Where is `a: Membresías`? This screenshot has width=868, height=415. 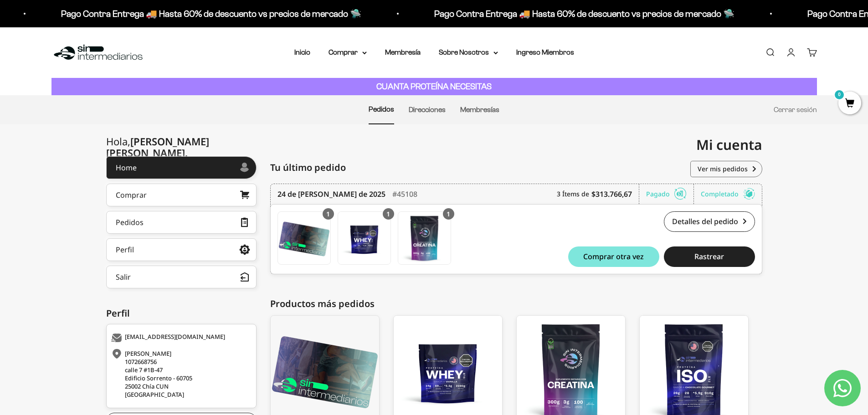
a: Membresías is located at coordinates (480, 110).